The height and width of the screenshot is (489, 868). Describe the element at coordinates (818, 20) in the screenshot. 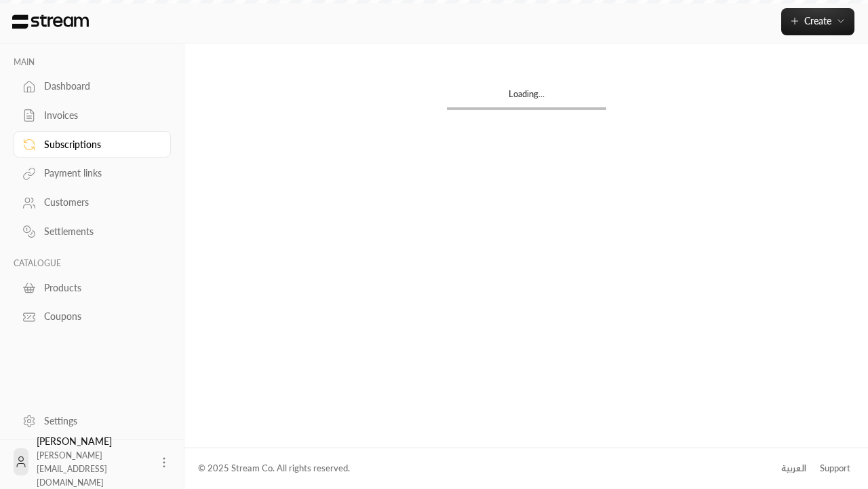

I see `span: Create` at that location.